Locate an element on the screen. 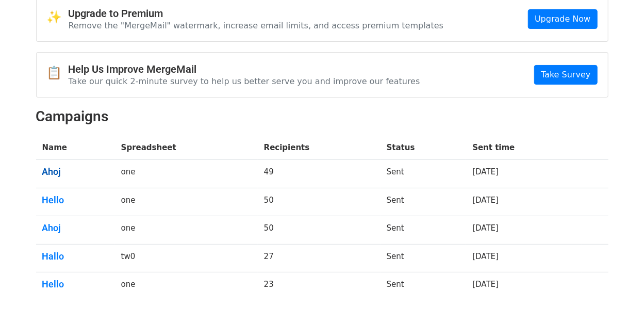 The width and height of the screenshot is (644, 323). td: 23 is located at coordinates (319, 286).